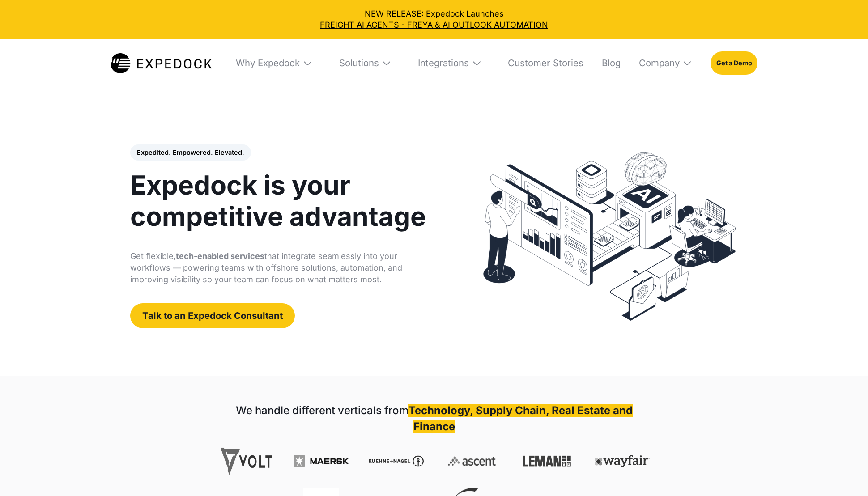  I want to click on strong: Technology, Supply Chain, Real Estate and Finance, so click(520, 418).